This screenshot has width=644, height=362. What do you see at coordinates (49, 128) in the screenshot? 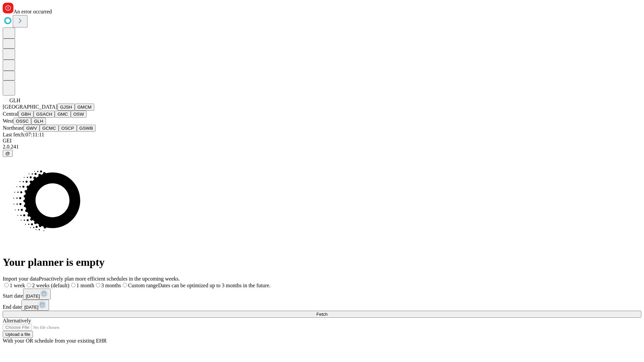
I see `button: GCMC` at bounding box center [49, 128].